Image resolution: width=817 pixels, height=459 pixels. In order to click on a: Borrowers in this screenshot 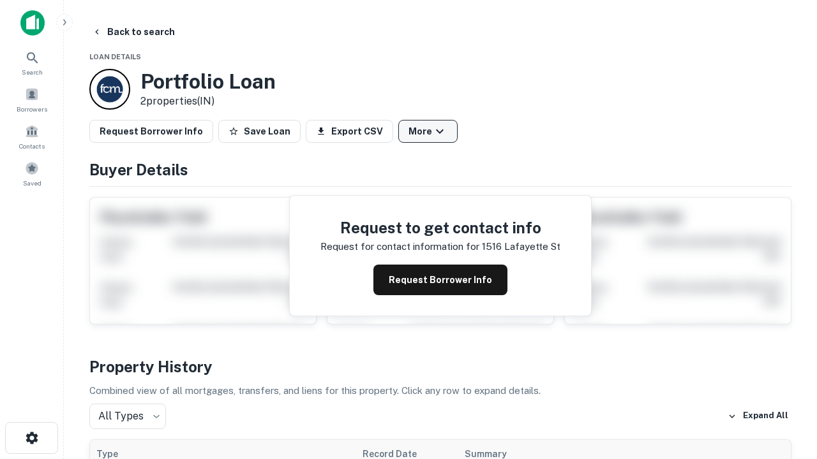, I will do `click(32, 100)`.